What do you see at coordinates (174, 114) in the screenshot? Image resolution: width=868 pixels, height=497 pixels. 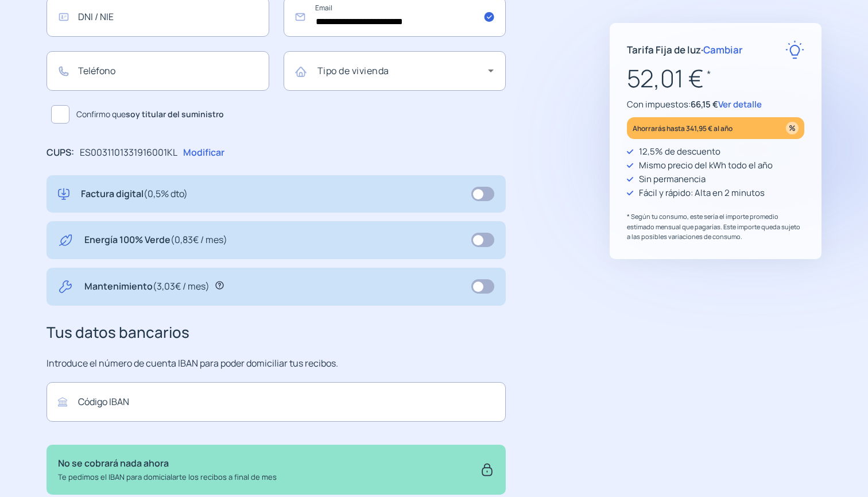 I see `b: soy titular del suministro` at bounding box center [174, 114].